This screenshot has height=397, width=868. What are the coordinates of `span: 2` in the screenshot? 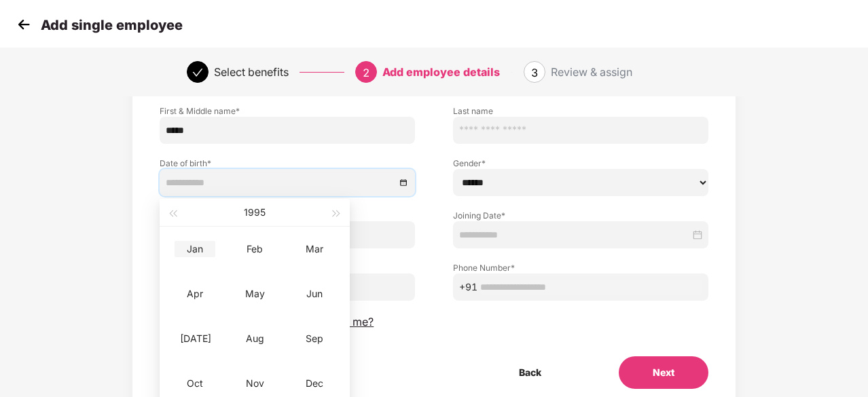 It's located at (366, 72).